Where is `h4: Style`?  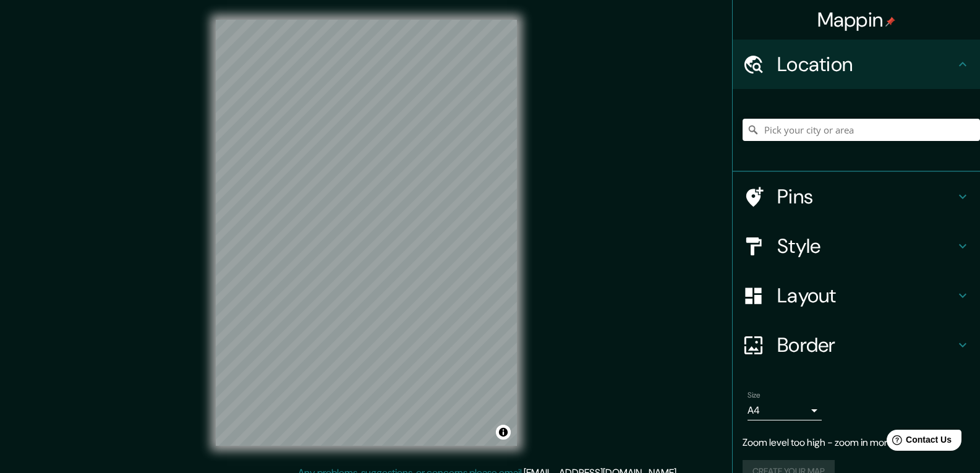
h4: Style is located at coordinates (866, 246).